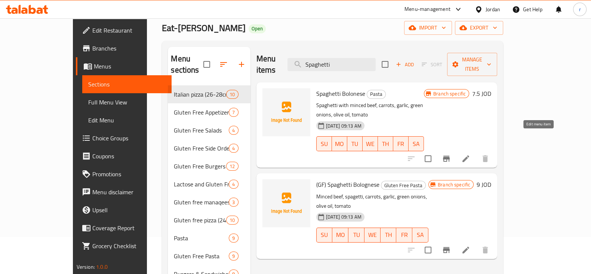 Image resolution: width=591 pixels, height=274 pixels. Describe the element at coordinates (287, 112) in the screenshot. I see `img: Spaghetti Bolonese` at that location.